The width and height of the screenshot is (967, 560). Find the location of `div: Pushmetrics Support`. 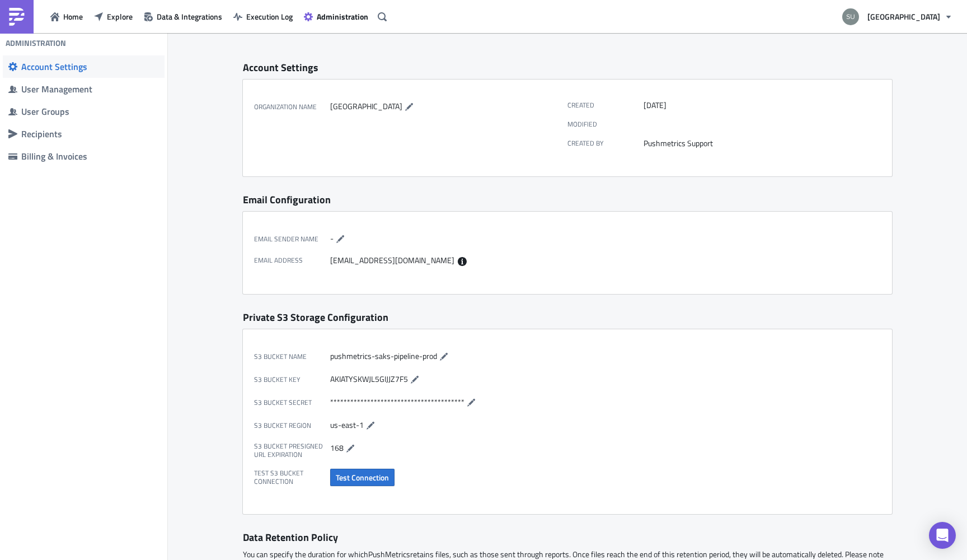

div: Pushmetrics Support is located at coordinates (760, 143).